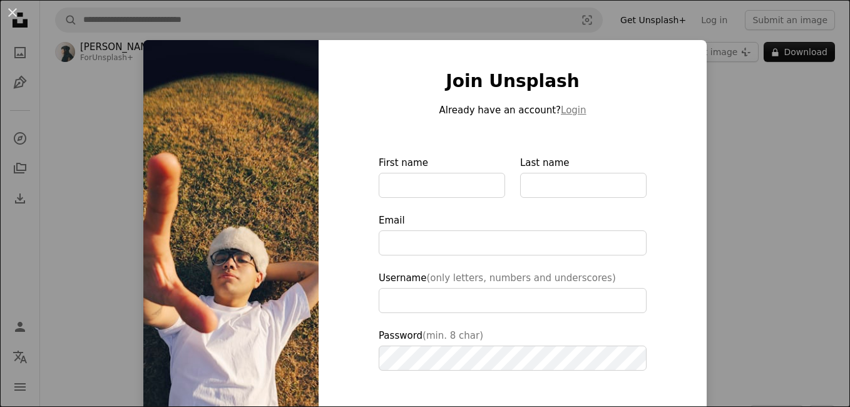  I want to click on label: Last name, so click(583, 176).